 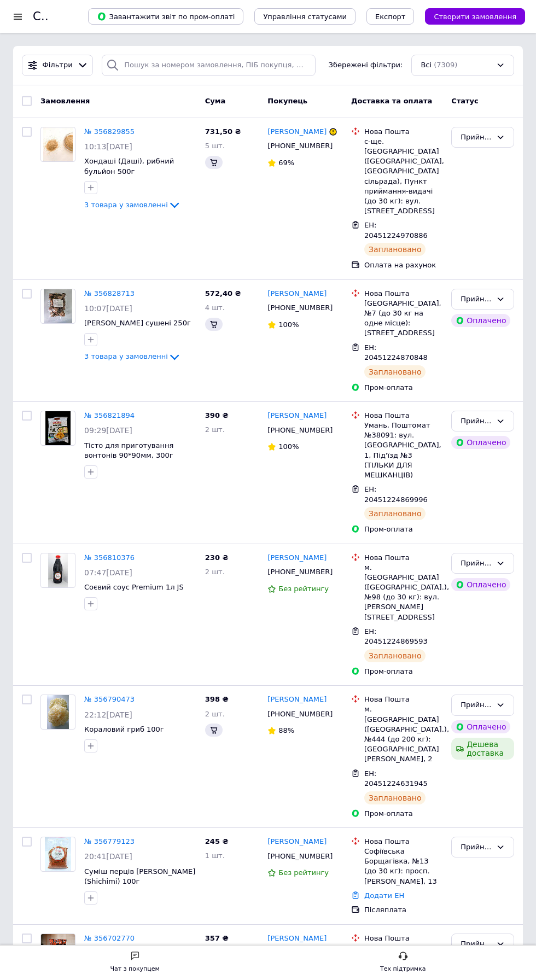 I want to click on a: Додати ЕН, so click(x=384, y=895).